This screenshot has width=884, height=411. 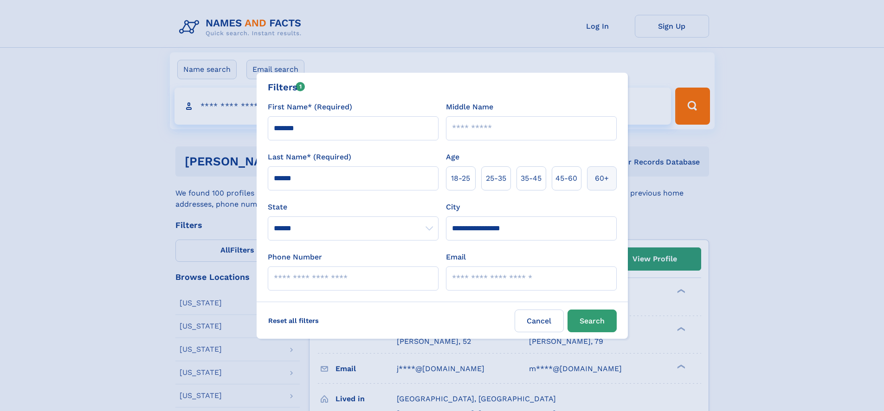 I want to click on span: 35‑45, so click(x=531, y=179).